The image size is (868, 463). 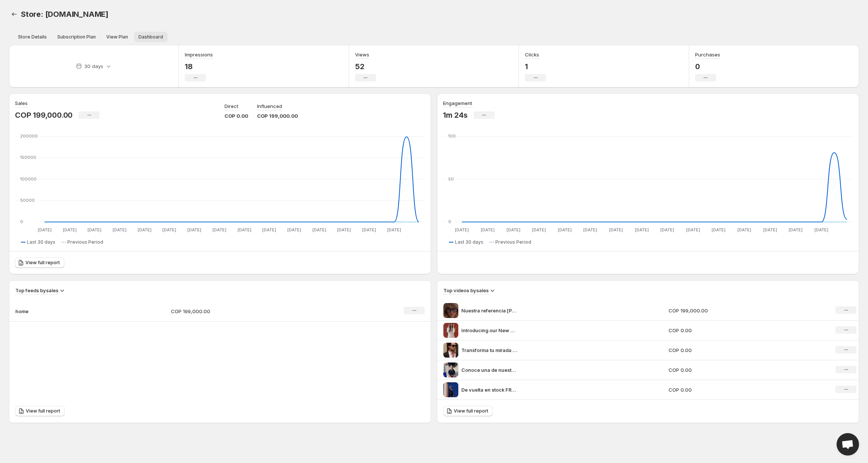 What do you see at coordinates (199, 67) in the screenshot?
I see `p: 18` at bounding box center [199, 67].